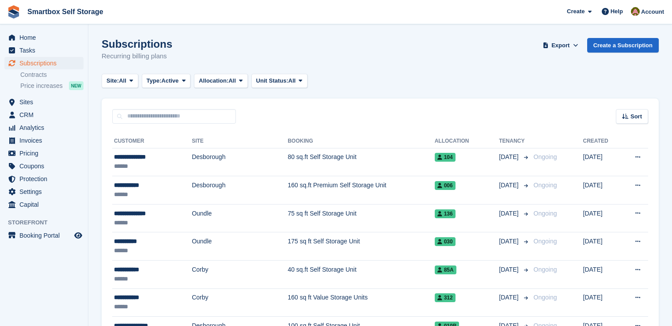 The width and height of the screenshot is (672, 326). What do you see at coordinates (445, 270) in the screenshot?
I see `span: 85A` at bounding box center [445, 270].